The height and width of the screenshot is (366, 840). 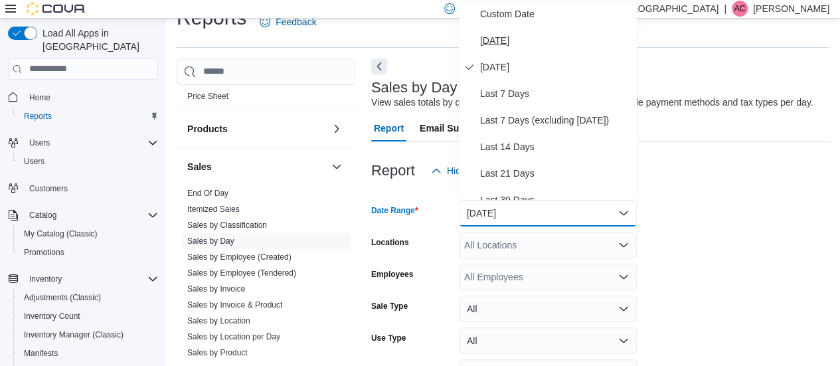 What do you see at coordinates (239, 257) in the screenshot?
I see `span: Sales by Employee (Created)` at bounding box center [239, 257].